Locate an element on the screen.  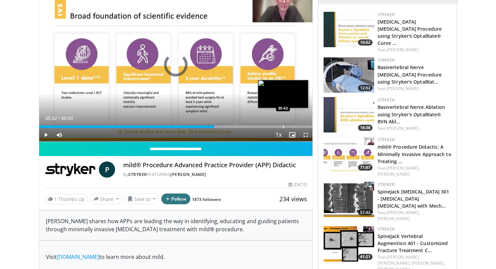
a: 12:52 is located at coordinates (349, 75).